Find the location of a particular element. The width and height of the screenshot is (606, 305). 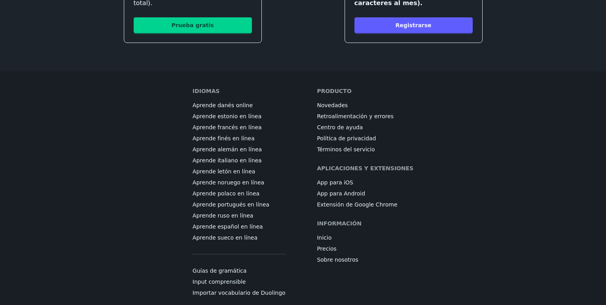

h6: Información is located at coordinates (339, 223).